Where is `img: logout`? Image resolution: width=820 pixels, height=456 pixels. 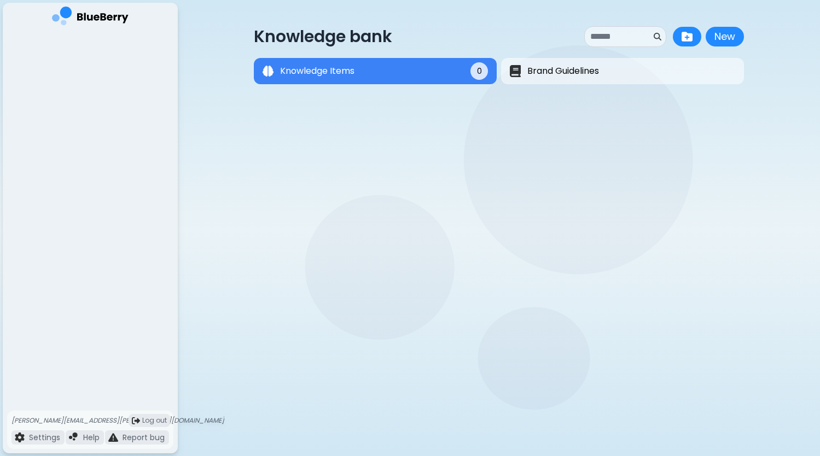 img: logout is located at coordinates (136, 421).